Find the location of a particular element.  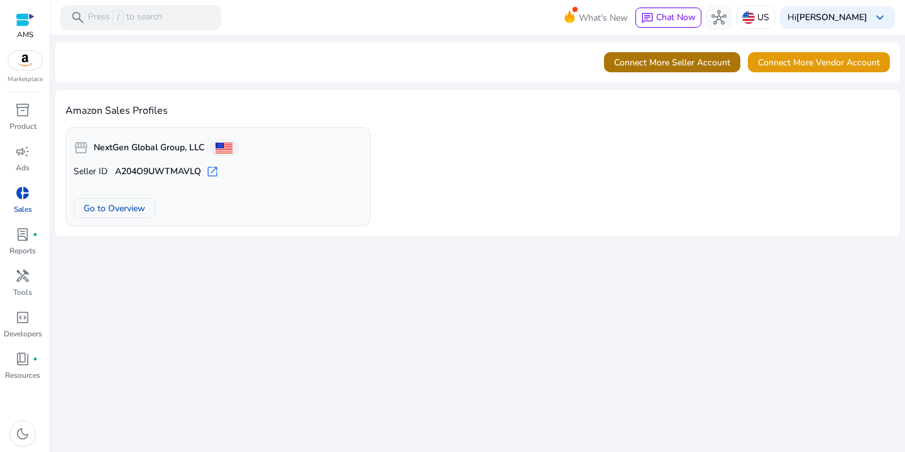

button: hub is located at coordinates (719, 18).